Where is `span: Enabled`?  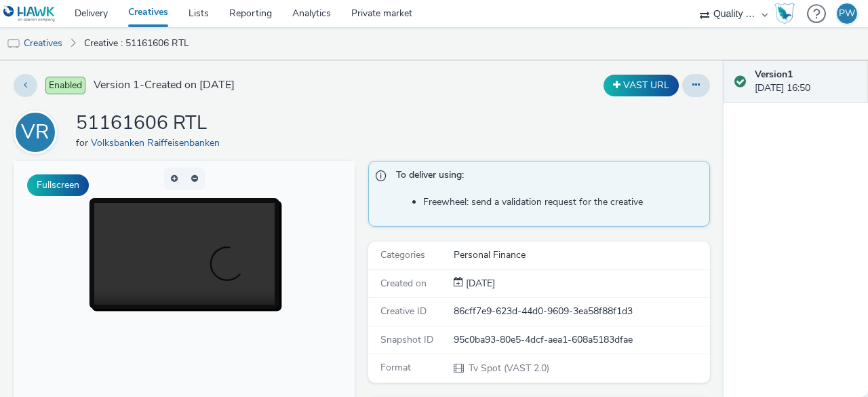
span: Enabled is located at coordinates (65, 85).